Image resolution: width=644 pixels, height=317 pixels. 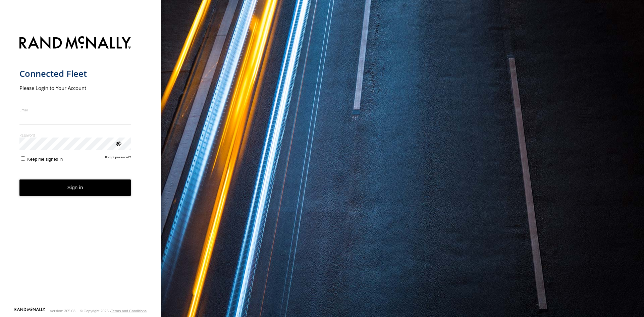 I want to click on button: Sign in, so click(x=75, y=188).